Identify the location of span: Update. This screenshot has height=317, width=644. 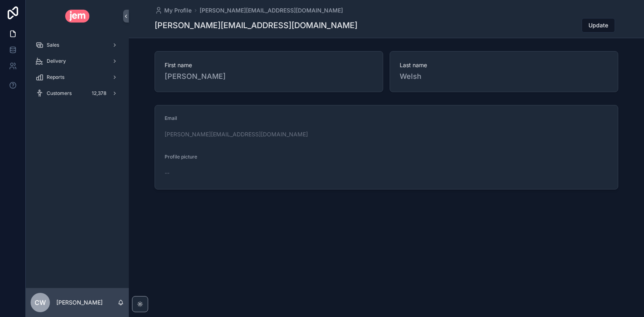
(598, 26).